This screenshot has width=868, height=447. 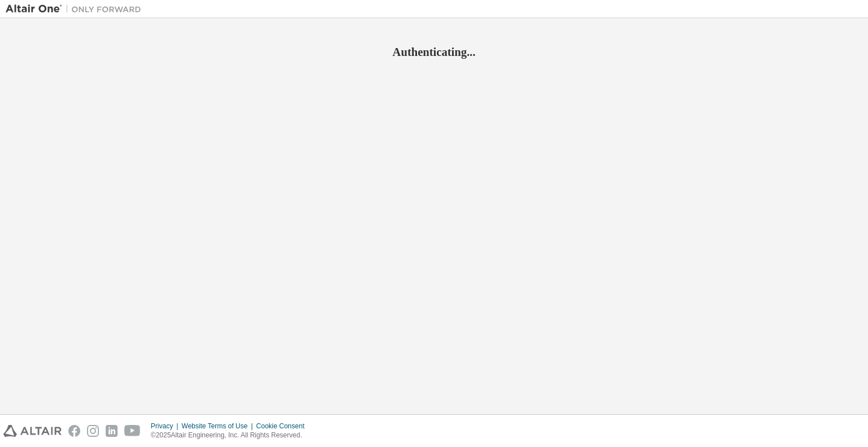 What do you see at coordinates (92, 430) in the screenshot?
I see `img: instagram.svg` at bounding box center [92, 430].